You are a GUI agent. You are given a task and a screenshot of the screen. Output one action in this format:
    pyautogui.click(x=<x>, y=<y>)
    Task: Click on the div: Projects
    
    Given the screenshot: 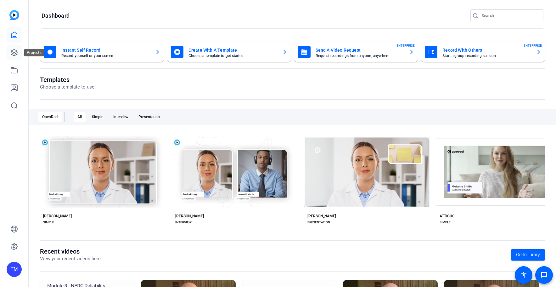 What is the action you would take?
    pyautogui.click(x=34, y=53)
    